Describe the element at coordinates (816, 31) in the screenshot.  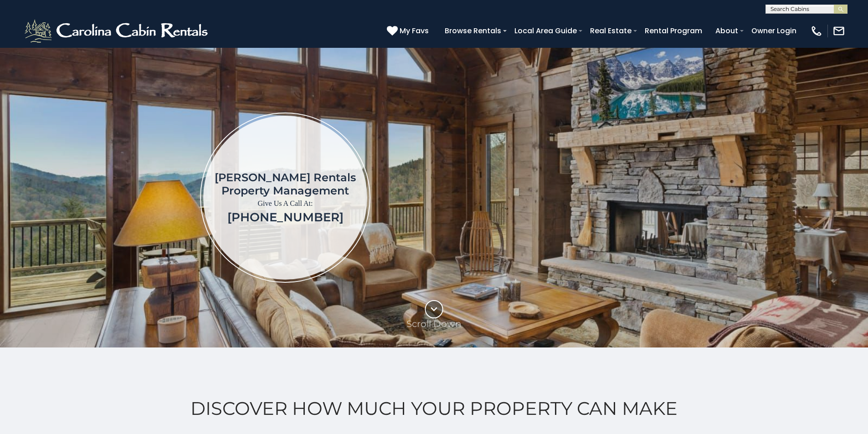
I see `img: phone-regular-white.png` at that location.